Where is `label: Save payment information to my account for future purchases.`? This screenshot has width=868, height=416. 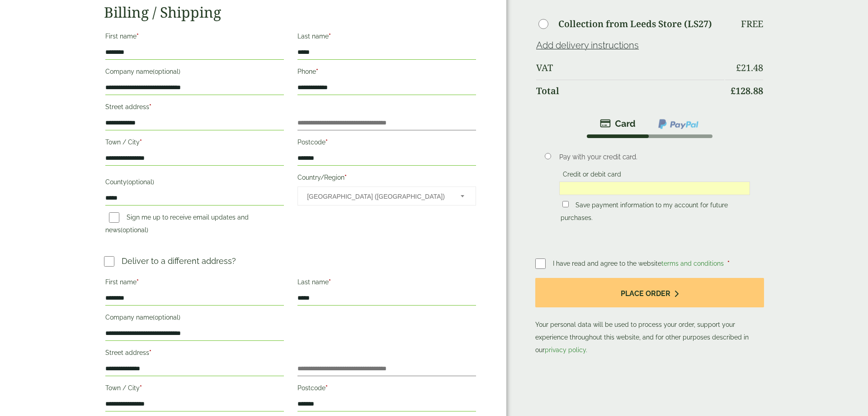
label: Save payment information to my account for future purchases. is located at coordinates (645, 213).